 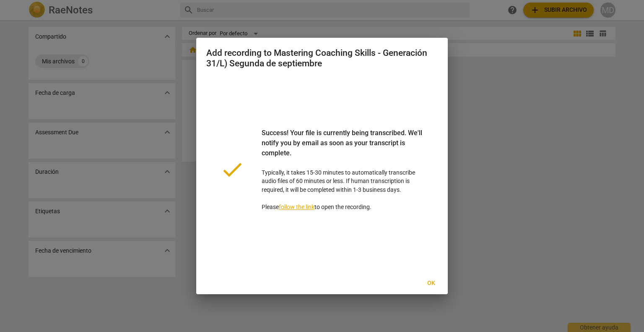 I want to click on span: Ok, so click(x=431, y=284).